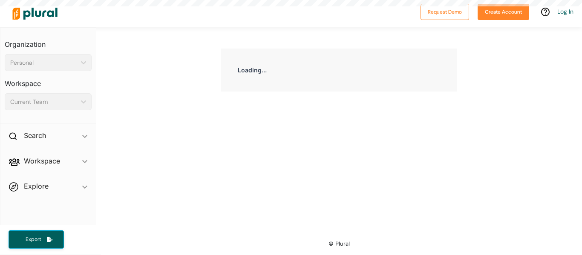 This screenshot has height=255, width=582. What do you see at coordinates (503, 12) in the screenshot?
I see `button: Create Account` at bounding box center [503, 12].